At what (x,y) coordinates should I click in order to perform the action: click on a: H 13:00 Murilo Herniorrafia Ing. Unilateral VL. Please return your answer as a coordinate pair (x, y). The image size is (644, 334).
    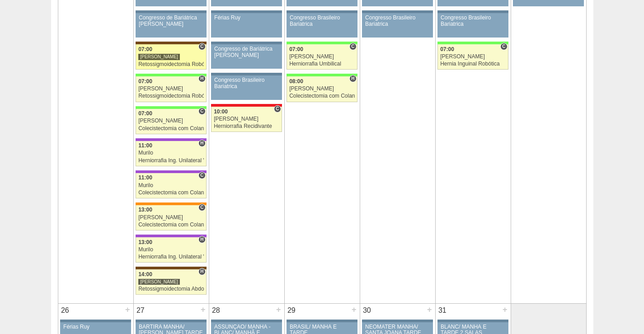
    Looking at the image, I should click on (171, 250).